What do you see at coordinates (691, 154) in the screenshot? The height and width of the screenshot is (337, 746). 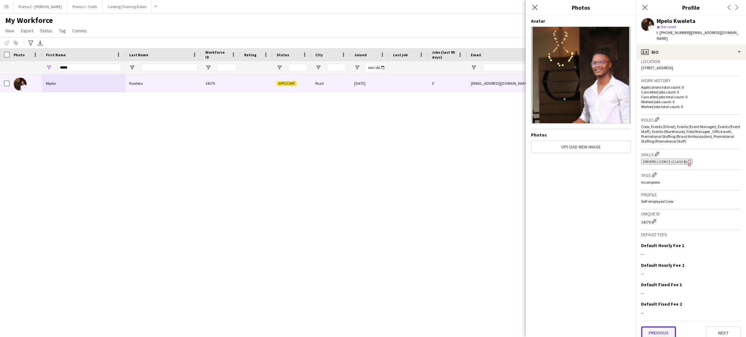 I see `h3: Skills` at bounding box center [691, 154].